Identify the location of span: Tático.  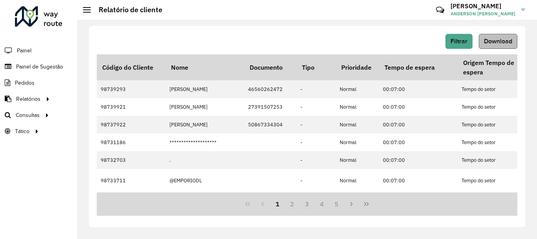
(22, 131).